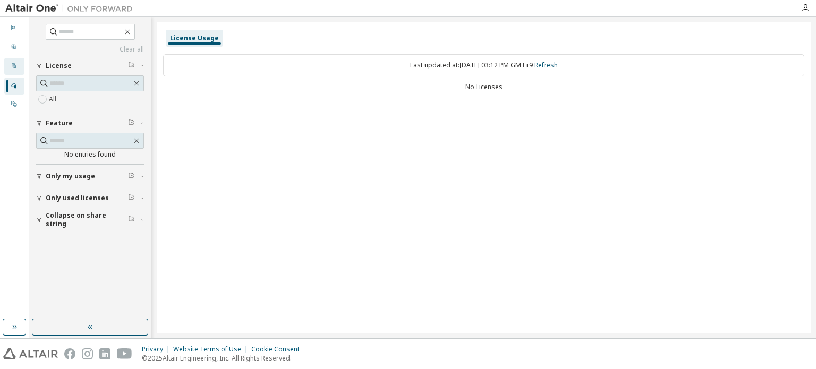 The width and height of the screenshot is (816, 369). I want to click on button: Only my usage, so click(90, 176).